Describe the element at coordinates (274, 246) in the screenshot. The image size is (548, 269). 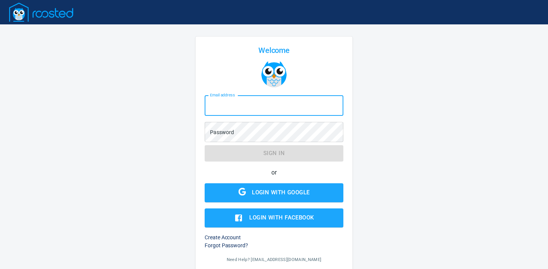
I see `h6: Forgot Password?` at that location.